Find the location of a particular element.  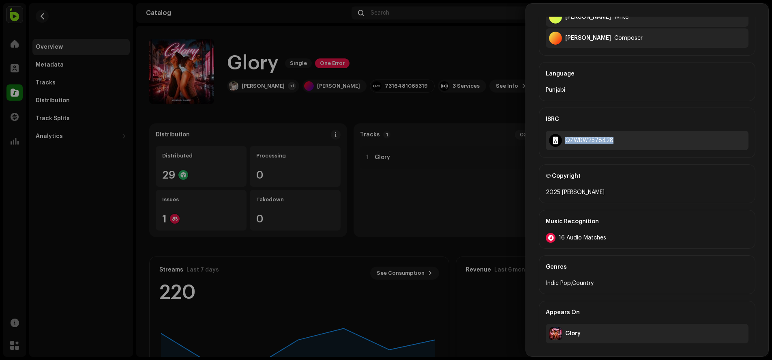

div: Punjabi is located at coordinates (647, 90).